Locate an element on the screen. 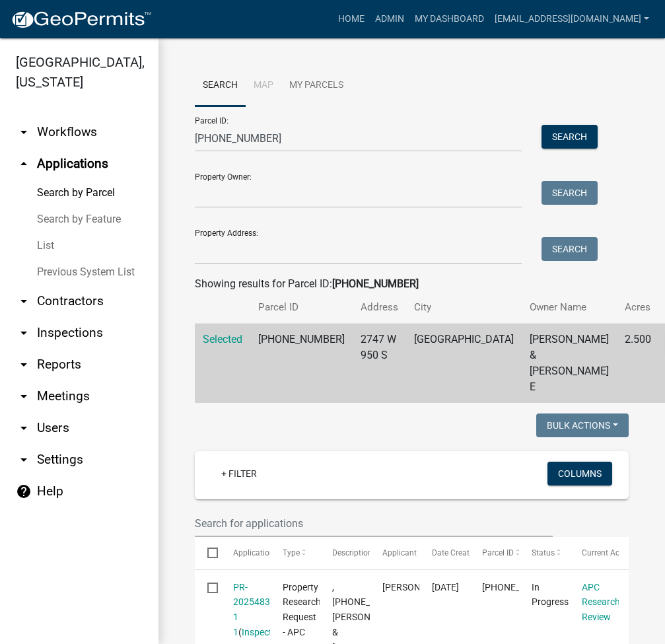 The image size is (665, 644). datatable-header-cell: Select is located at coordinates (207, 554).